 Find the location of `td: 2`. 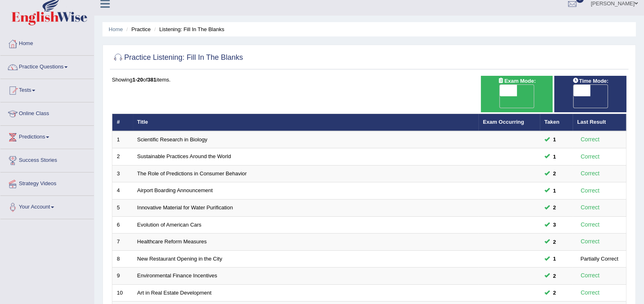

td: 2 is located at coordinates (122, 157).